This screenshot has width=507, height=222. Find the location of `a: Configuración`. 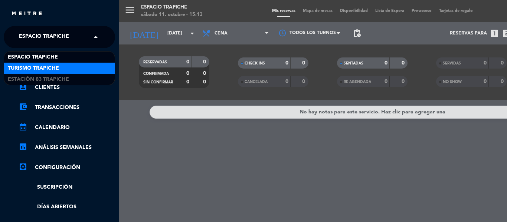

a: Configuración is located at coordinates (67, 168).